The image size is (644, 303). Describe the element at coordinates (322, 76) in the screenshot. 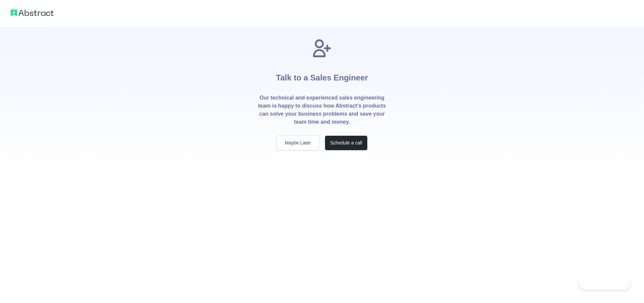

I see `h1: Talk to a Sales Engineer` at that location.